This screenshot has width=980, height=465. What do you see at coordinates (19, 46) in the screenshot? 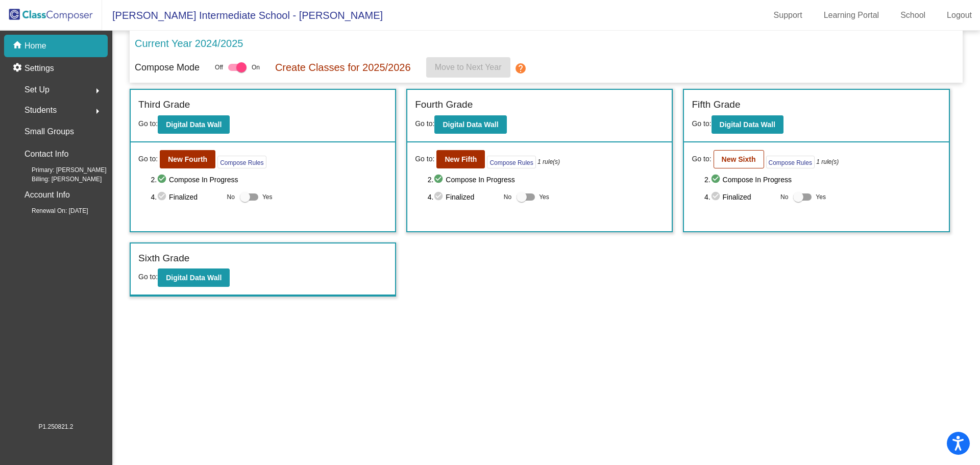
I see `mat-icon: home` at bounding box center [19, 46].